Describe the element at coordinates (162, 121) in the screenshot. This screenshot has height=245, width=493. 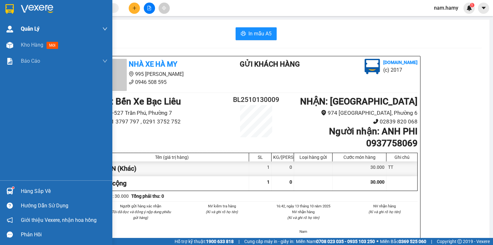
I see `li: 0291 3797 797 , 0291 3752 752` at that location.